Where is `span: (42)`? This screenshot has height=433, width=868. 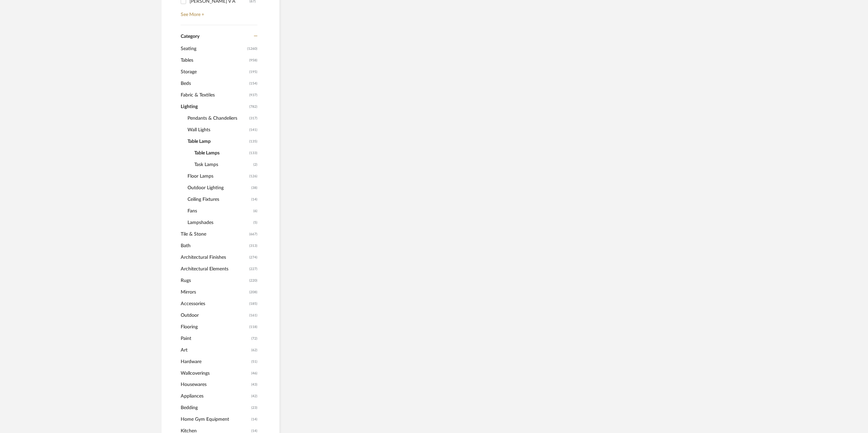
span: (42) is located at coordinates (254, 396).